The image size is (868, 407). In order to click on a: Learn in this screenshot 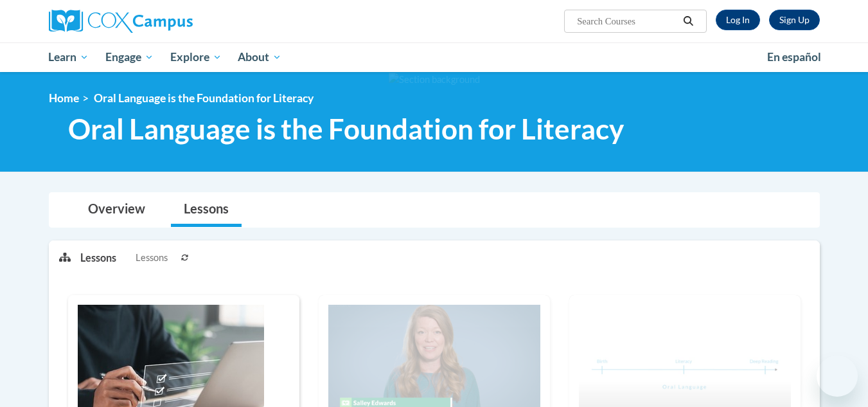, I will do `click(69, 58)`.